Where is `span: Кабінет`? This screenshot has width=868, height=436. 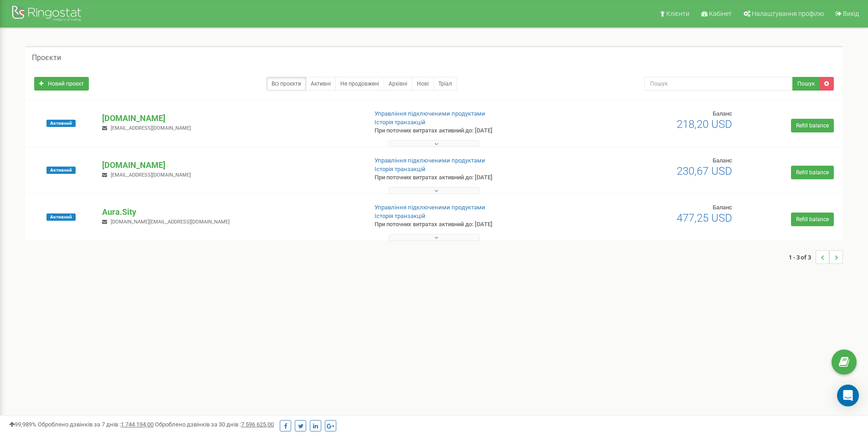
span: Кабінет is located at coordinates (720, 14).